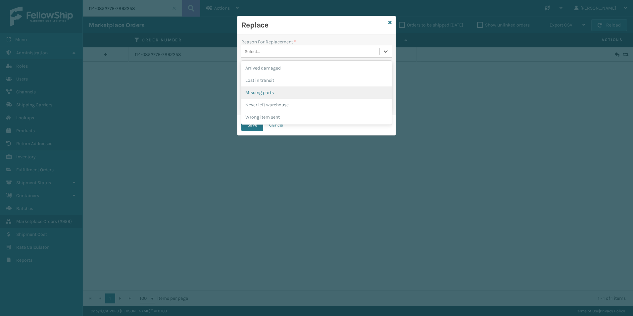 The width and height of the screenshot is (633, 316). What do you see at coordinates (317, 117) in the screenshot?
I see `div: Wrong item sent` at bounding box center [317, 117].